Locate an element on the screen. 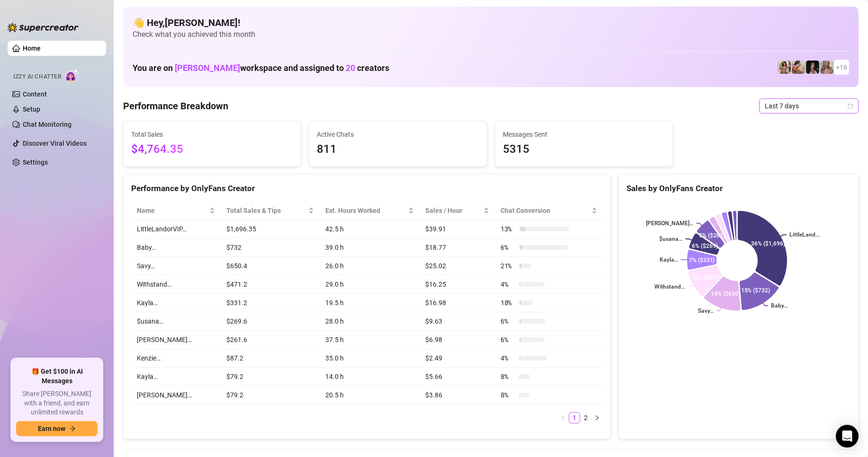 Image resolution: width=868 pixels, height=457 pixels. h4: Performance Breakdown is located at coordinates (175, 106).